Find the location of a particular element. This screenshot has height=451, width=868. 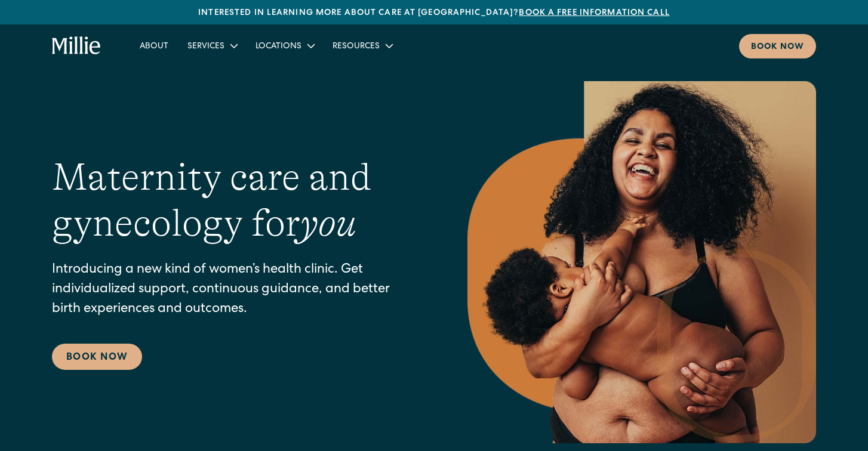

h1: Maternity care and gynecology for is located at coordinates (236, 201).